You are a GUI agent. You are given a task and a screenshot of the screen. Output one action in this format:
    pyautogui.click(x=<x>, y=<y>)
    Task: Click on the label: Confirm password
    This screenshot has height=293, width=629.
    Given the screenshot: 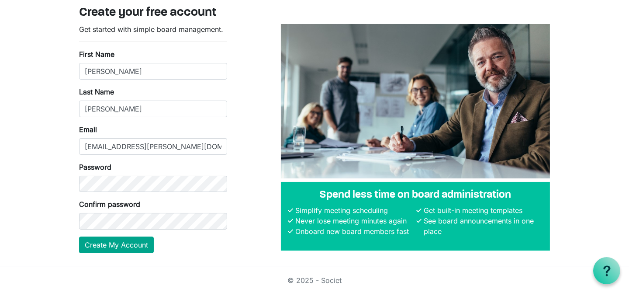 What is the action you would take?
    pyautogui.click(x=110, y=204)
    